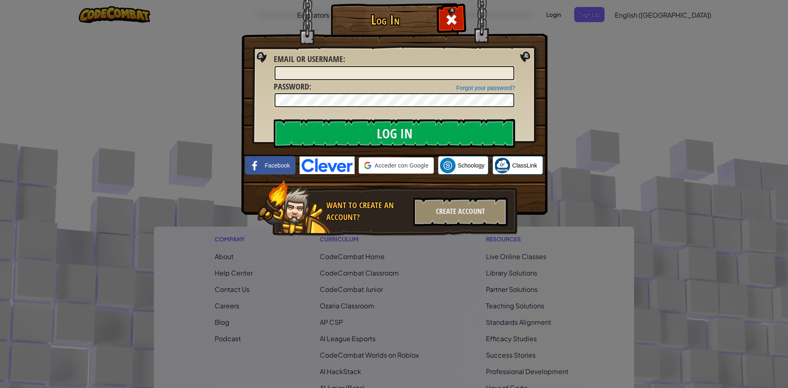 The width and height of the screenshot is (788, 388). Describe the element at coordinates (308, 59) in the screenshot. I see `span: Email or Username` at that location.